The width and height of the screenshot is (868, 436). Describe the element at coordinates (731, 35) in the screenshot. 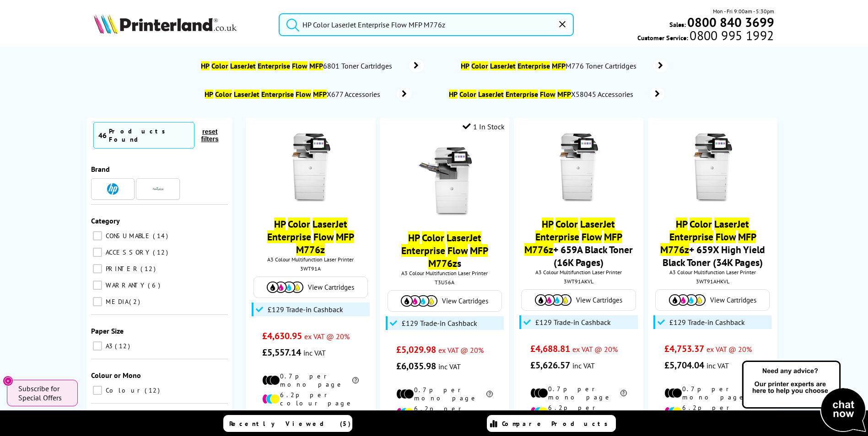

I see `span: 0800 995 1992` at that location.